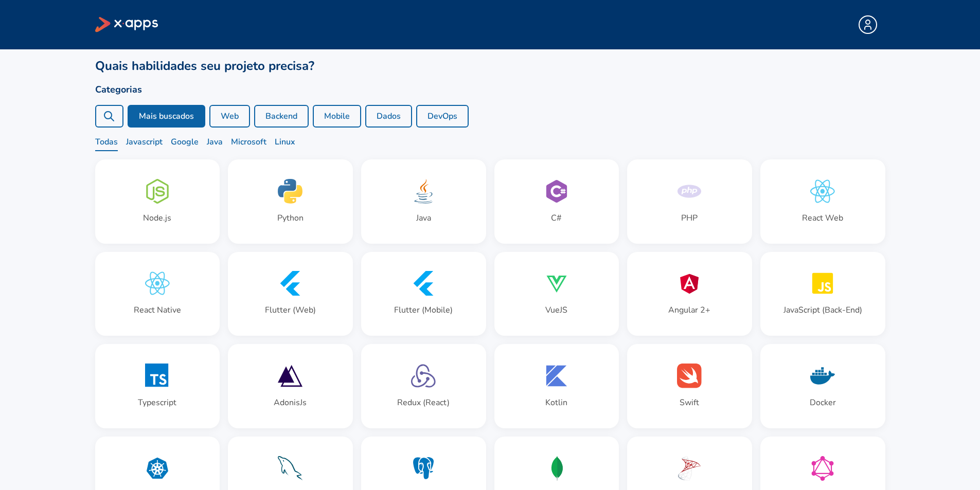 The image size is (980, 490). I want to click on span: Javascript, so click(144, 144).